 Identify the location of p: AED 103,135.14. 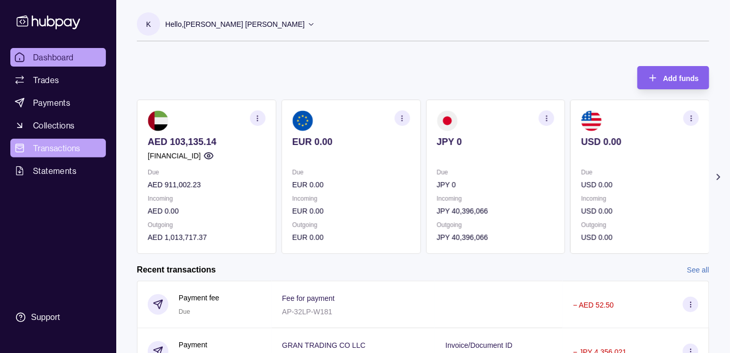
(207, 142).